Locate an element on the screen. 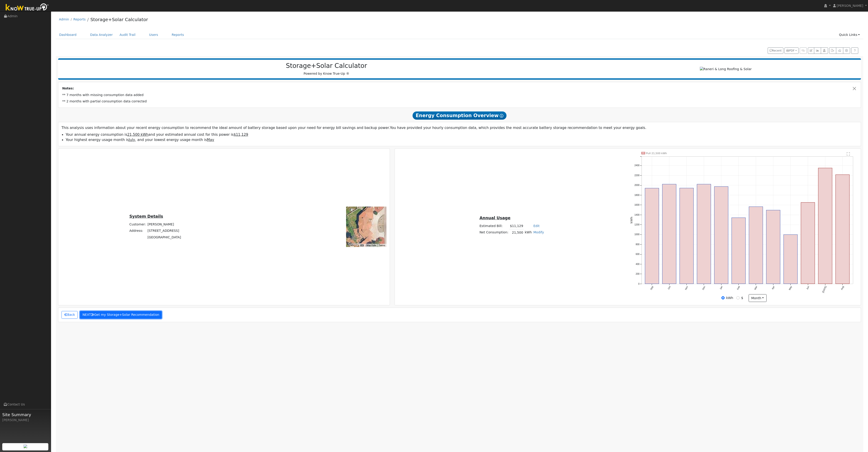 The height and width of the screenshot is (452, 868). td: Address: is located at coordinates (138, 231).